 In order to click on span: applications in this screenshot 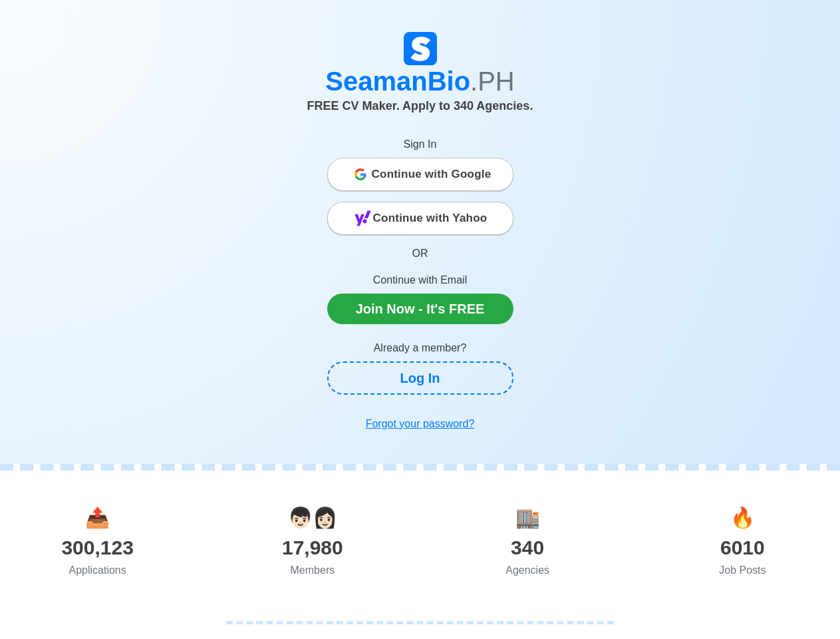, I will do `click(97, 517)`.